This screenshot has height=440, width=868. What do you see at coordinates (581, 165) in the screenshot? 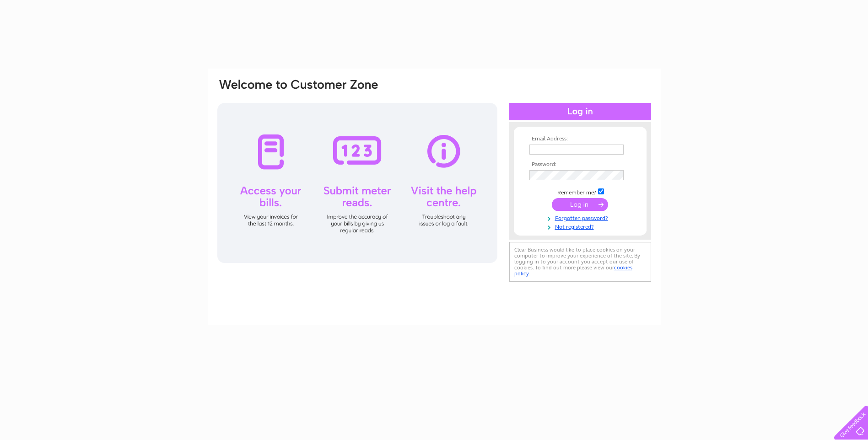
I see `th: Password:` at bounding box center [581, 165].